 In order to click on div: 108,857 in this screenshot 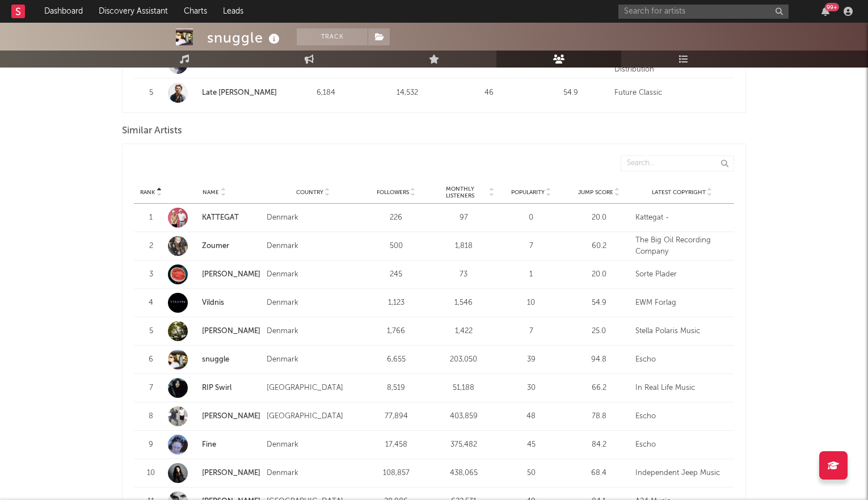, I will do `click(396, 473)`.